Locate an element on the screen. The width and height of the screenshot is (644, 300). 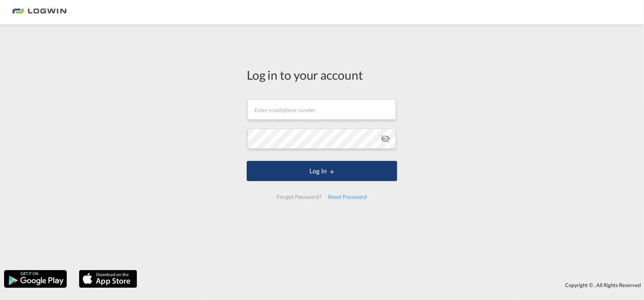
img: google.png is located at coordinates (35, 279).